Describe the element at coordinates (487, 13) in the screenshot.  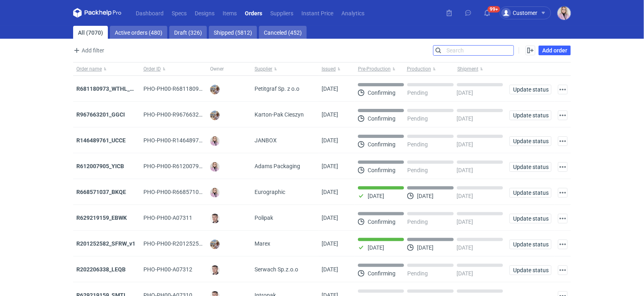
I see `button: 99+` at that location.